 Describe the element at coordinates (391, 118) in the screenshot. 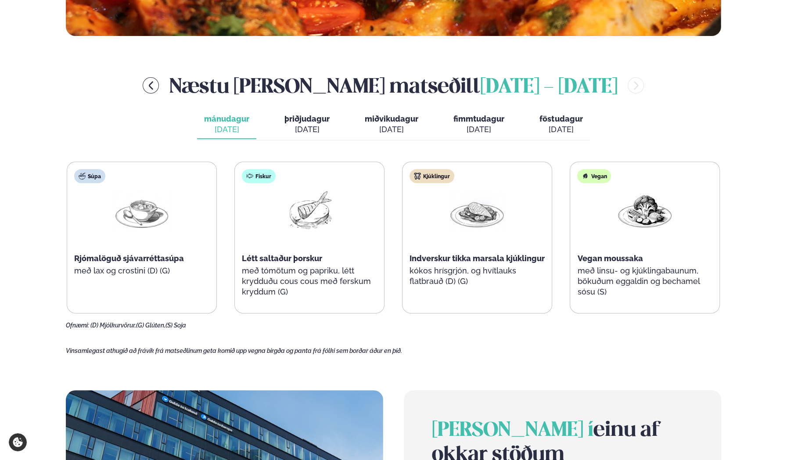

I see `span: miðvikudagur` at that location.